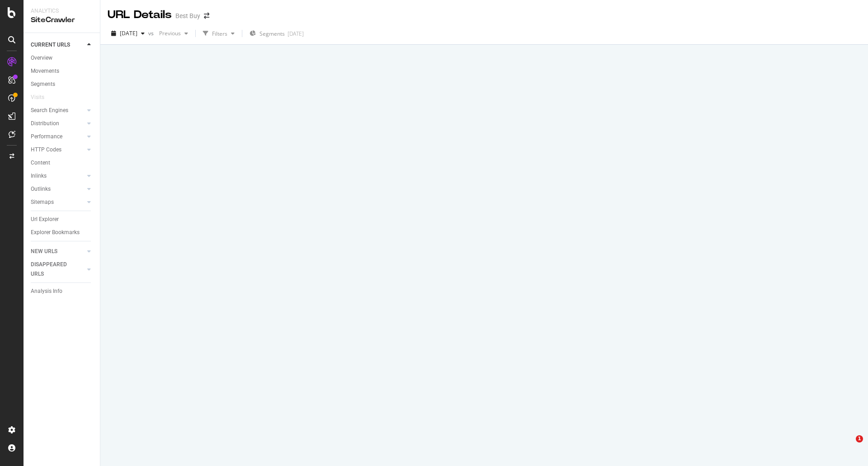 The width and height of the screenshot is (868, 466). What do you see at coordinates (58, 137) in the screenshot?
I see `a: Performance` at bounding box center [58, 137].